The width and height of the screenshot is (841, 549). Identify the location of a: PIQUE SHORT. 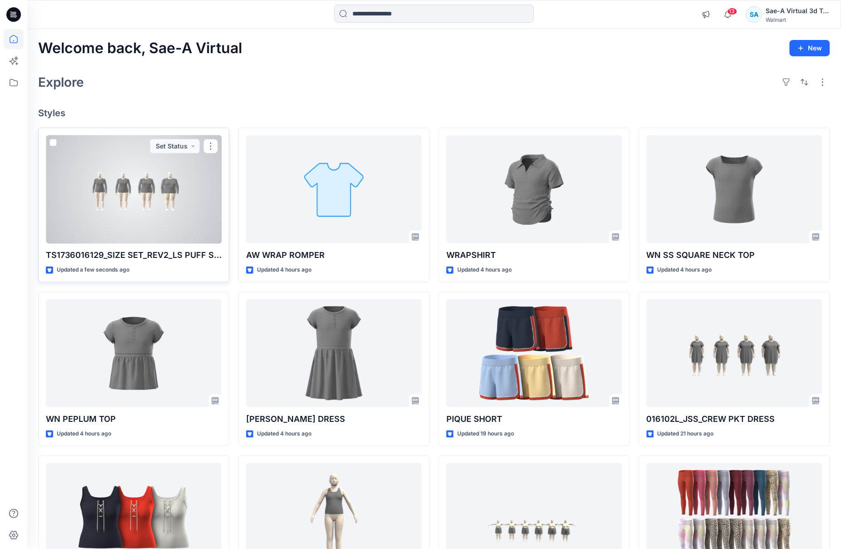
(534, 353).